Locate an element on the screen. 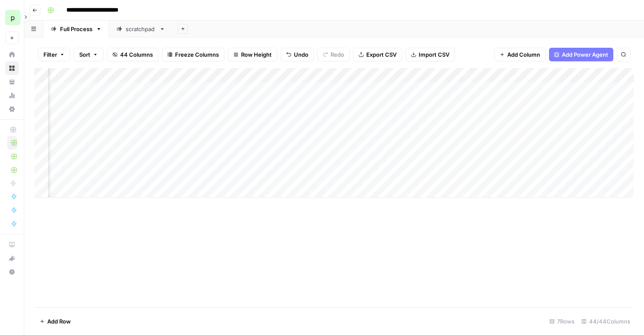 This screenshot has width=644, height=335. a: Browse is located at coordinates (12, 68).